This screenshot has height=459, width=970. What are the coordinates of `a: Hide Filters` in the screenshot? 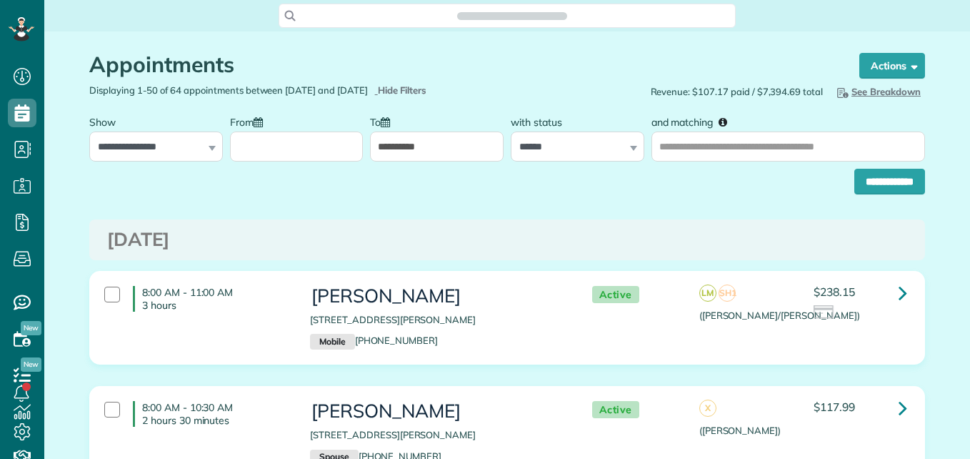 It's located at (401, 90).